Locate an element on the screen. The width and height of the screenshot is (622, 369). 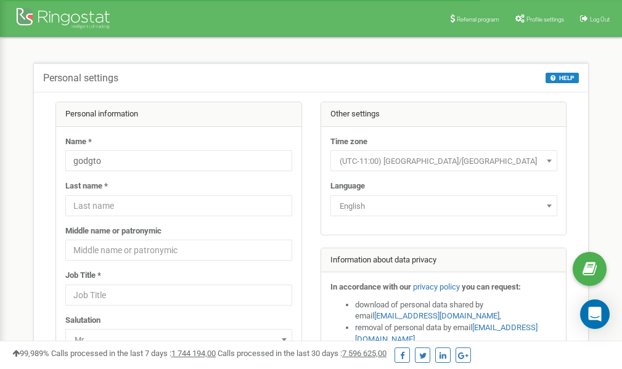
span: Mr. is located at coordinates (179, 340).